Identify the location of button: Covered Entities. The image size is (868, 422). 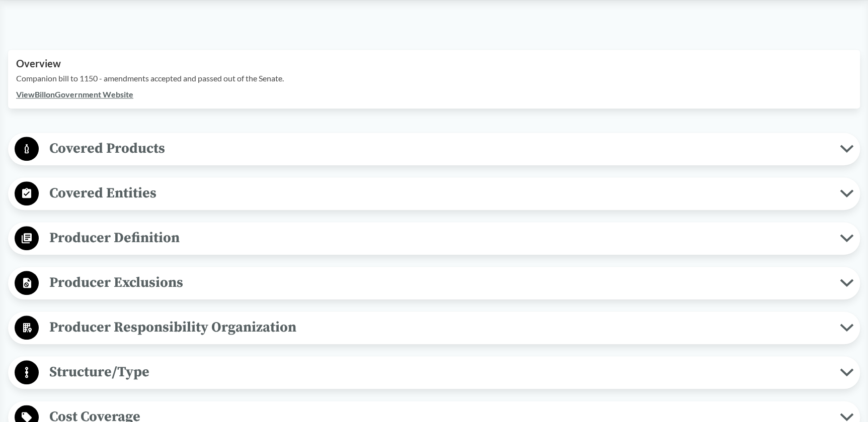
(433, 193).